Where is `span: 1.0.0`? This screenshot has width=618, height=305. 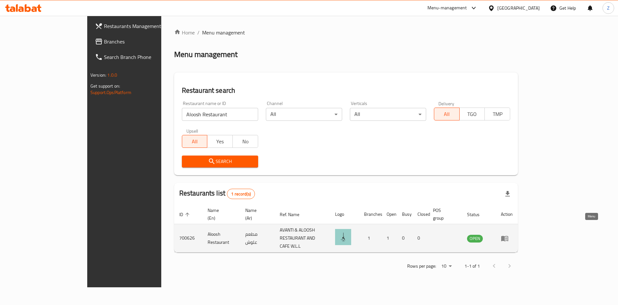
span: 1.0.0 is located at coordinates (112, 75).